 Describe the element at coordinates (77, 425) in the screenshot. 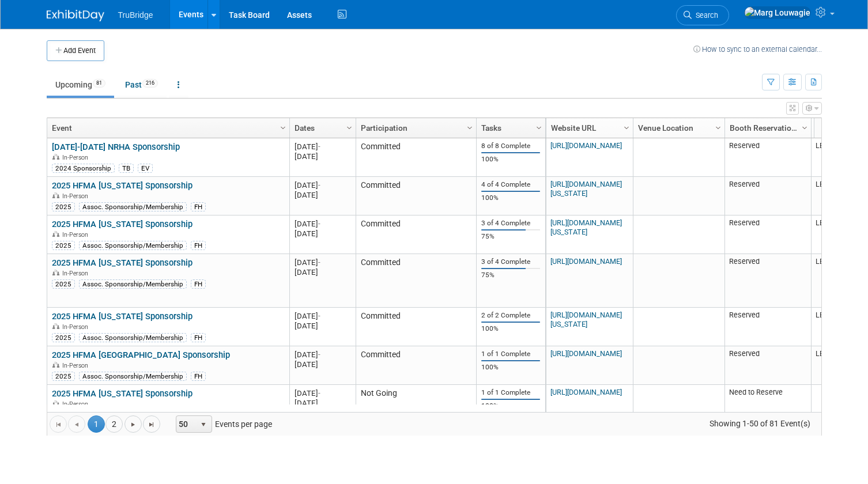

I see `span: Go to the previous page` at that location.